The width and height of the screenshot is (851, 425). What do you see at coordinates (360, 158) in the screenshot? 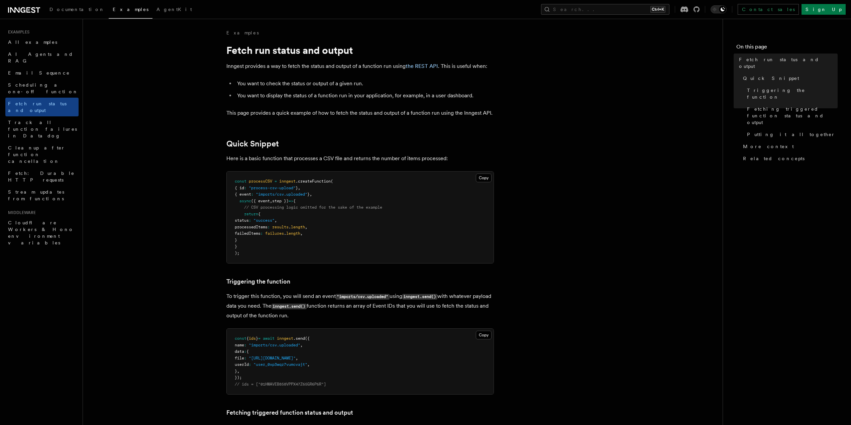
I see `p: Here is a basic function that processes a CSV file and returns the number of items processed:` at bounding box center [360, 158].